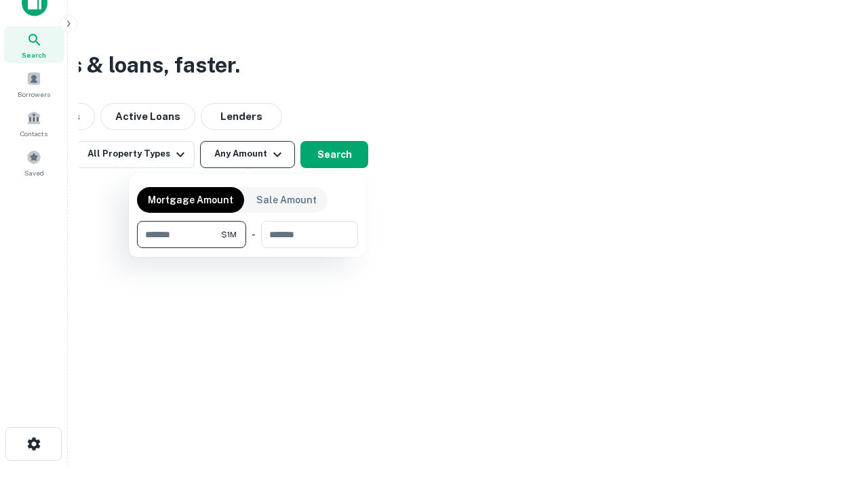 The width and height of the screenshot is (868, 488). I want to click on p: Mortgage Amount, so click(190, 200).